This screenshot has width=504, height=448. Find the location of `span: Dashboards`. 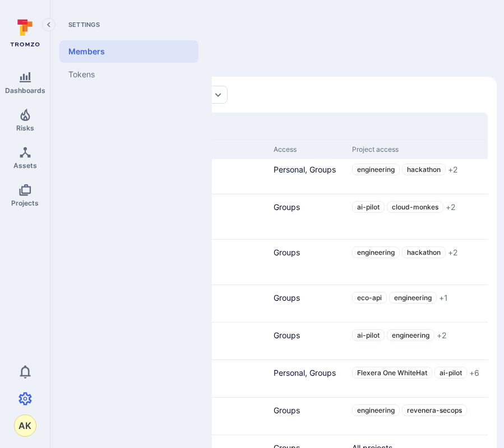

span: Dashboards is located at coordinates (25, 90).